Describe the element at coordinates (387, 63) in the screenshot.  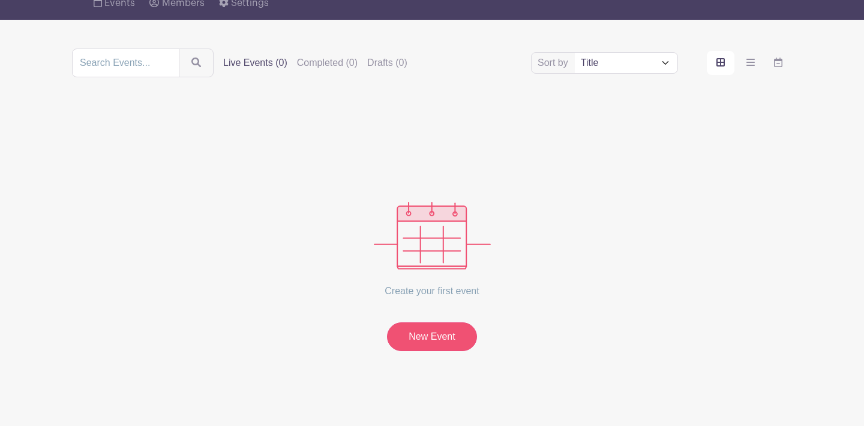
I see `label: Drafts (0)` at that location.